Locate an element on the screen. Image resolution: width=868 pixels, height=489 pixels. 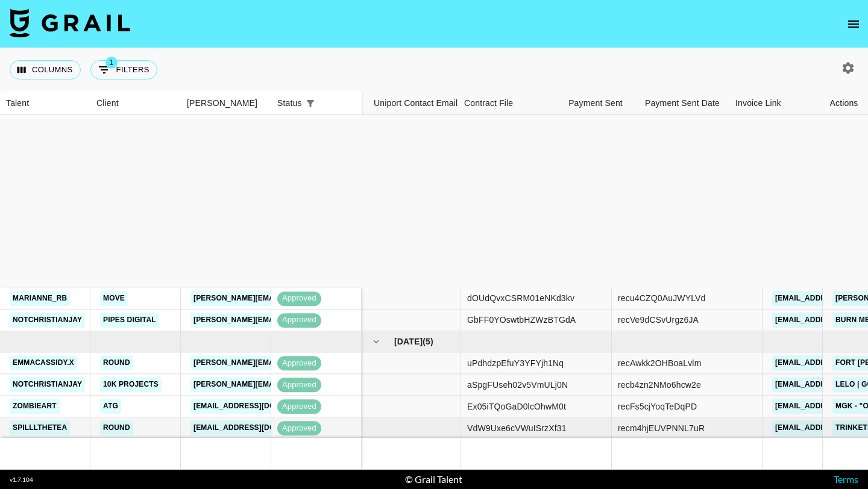
a: Terms is located at coordinates (846, 479).